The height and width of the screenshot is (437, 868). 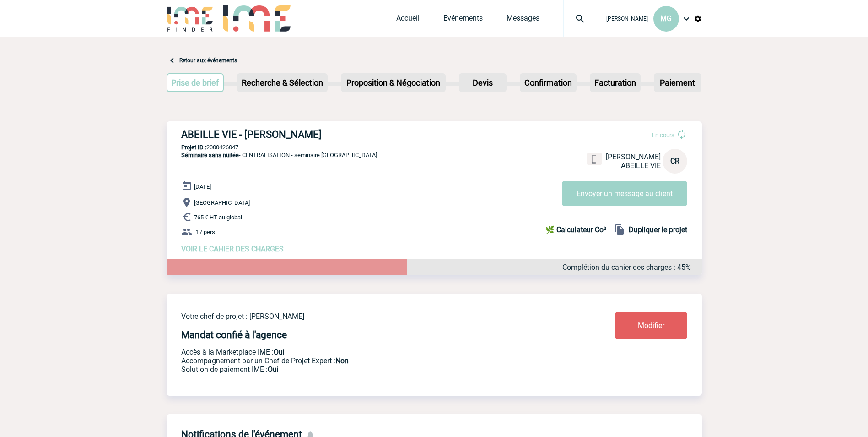 I want to click on span: CR, so click(x=675, y=161).